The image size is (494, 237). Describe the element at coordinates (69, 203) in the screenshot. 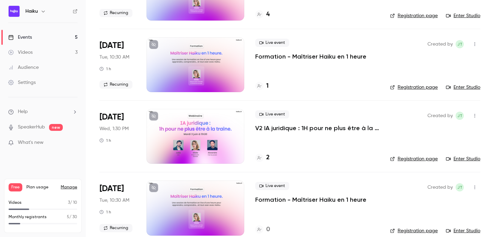

I see `span: 3` at that location.